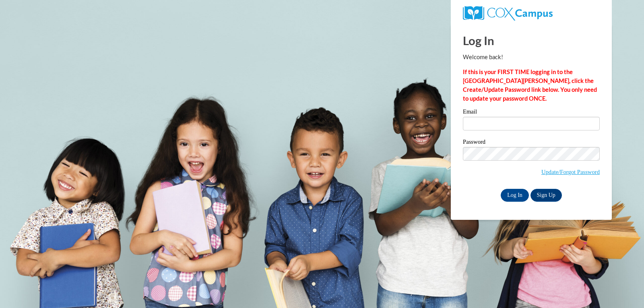 This screenshot has height=308, width=644. I want to click on h1: Log In, so click(531, 40).